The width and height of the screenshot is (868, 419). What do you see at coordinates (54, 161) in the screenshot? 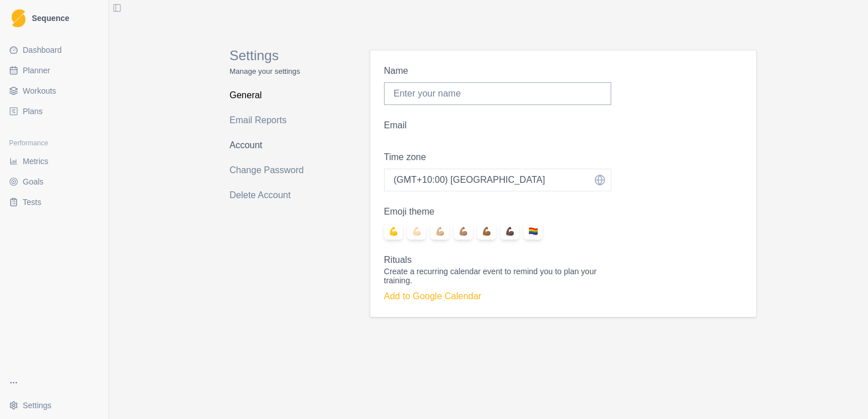
I see `a: Metrics` at bounding box center [54, 161].